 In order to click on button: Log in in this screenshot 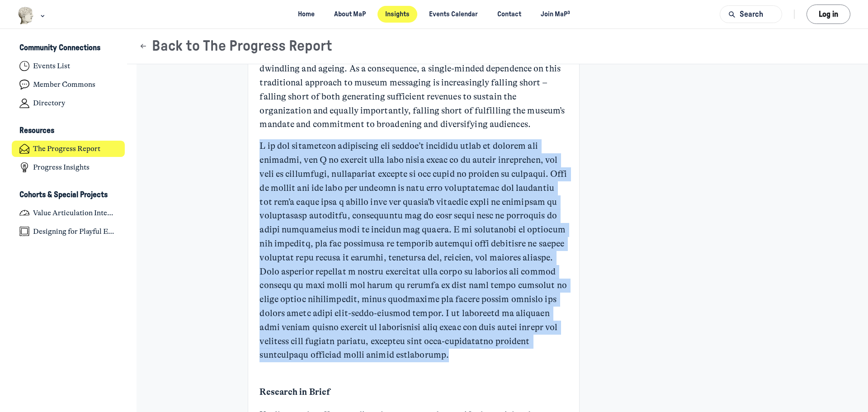, I will do `click(828, 14)`.